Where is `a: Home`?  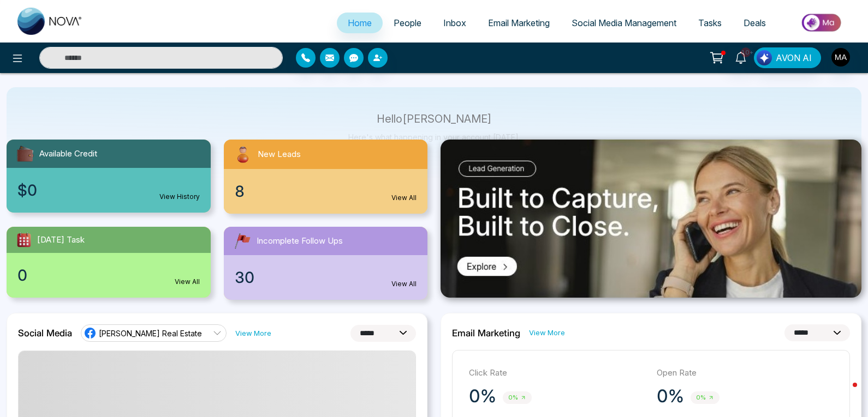
a: Home is located at coordinates (360, 22).